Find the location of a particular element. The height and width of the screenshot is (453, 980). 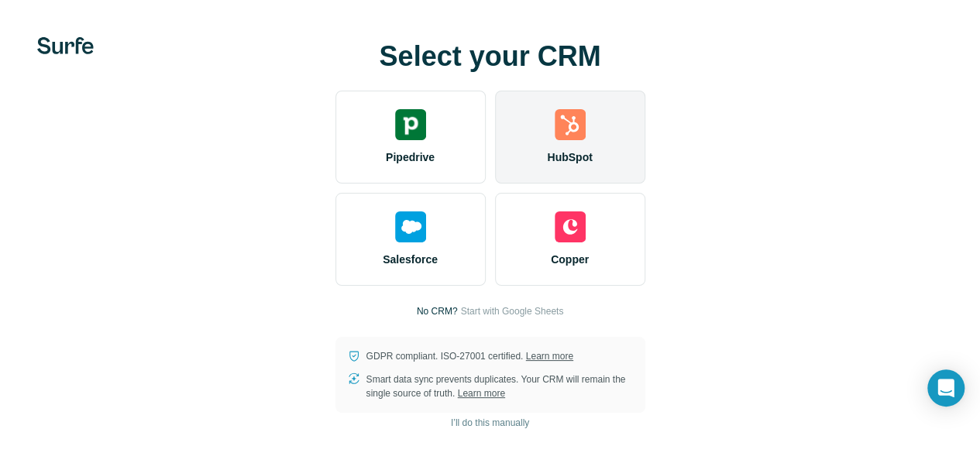

button: Start with Google Sheets is located at coordinates (511, 311).